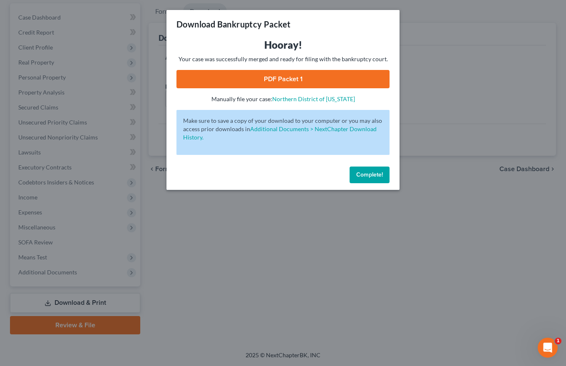  I want to click on h3: Hooray!, so click(283, 45).